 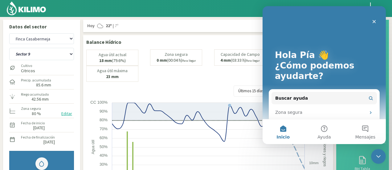 What do you see at coordinates (29, 92) in the screenshot?
I see `span: Buscar ayuda` at bounding box center [29, 92].